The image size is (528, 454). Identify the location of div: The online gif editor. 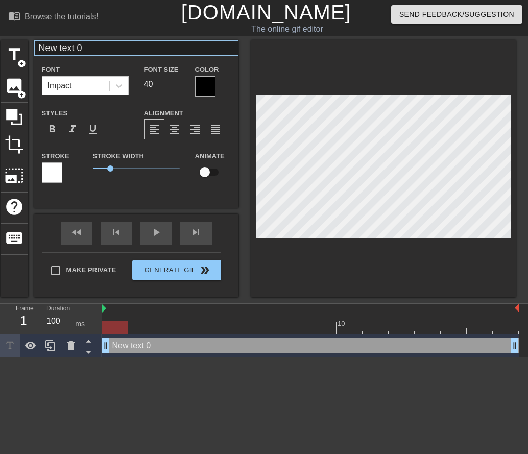
(287, 29).